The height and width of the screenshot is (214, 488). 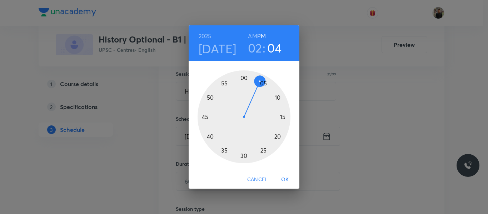 I want to click on h3: 02, so click(x=255, y=48).